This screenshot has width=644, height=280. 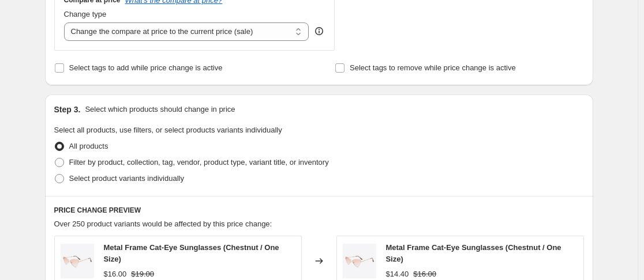 I want to click on p: Select which products should change in price, so click(x=160, y=110).